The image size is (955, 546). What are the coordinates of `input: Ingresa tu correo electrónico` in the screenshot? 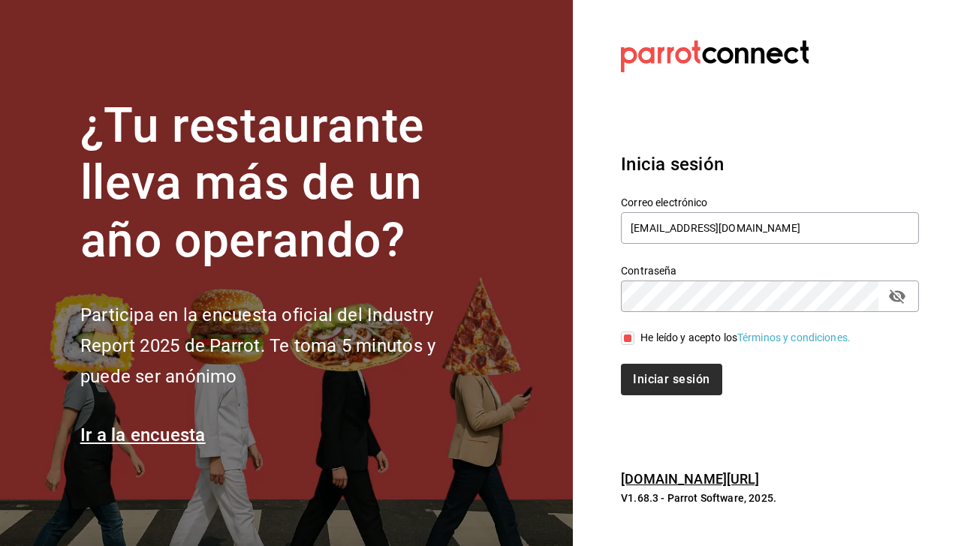 It's located at (769, 228).